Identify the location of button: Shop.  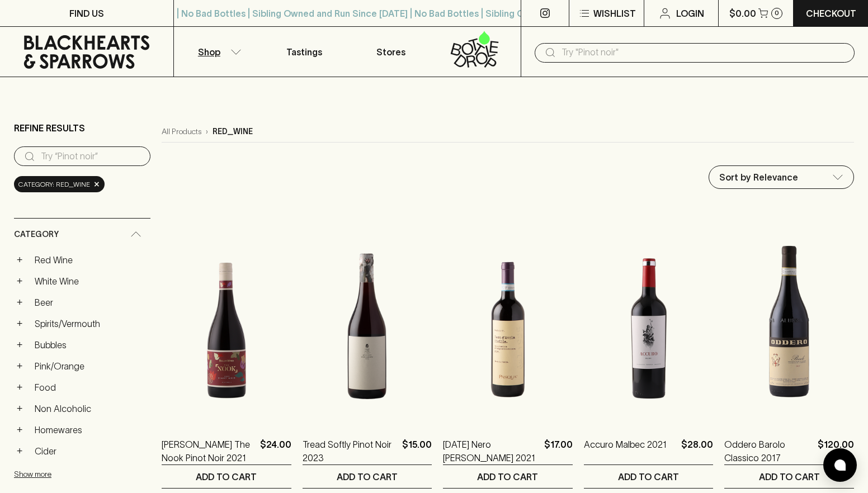
(217, 51).